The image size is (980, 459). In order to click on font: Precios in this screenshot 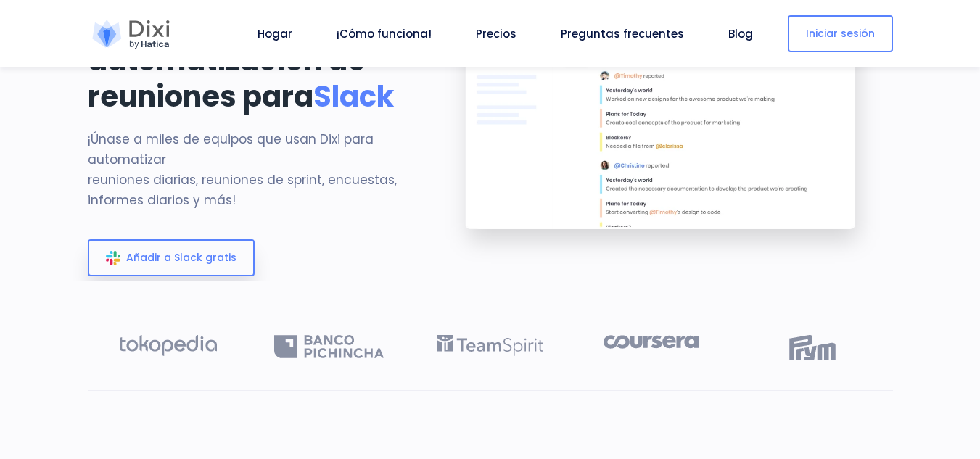, I will do `click(496, 33)`.